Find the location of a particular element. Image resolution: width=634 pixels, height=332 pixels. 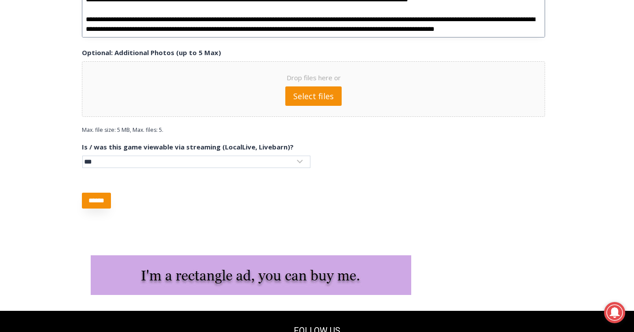

button: select files, optional: additional photos (up to 5 max) is located at coordinates (313, 96).